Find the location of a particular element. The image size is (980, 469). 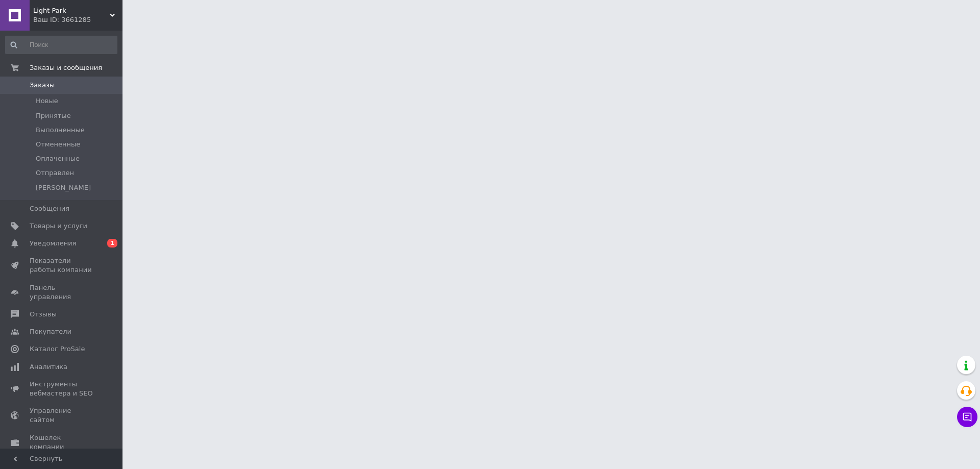

span: Отправлен is located at coordinates (55, 173).